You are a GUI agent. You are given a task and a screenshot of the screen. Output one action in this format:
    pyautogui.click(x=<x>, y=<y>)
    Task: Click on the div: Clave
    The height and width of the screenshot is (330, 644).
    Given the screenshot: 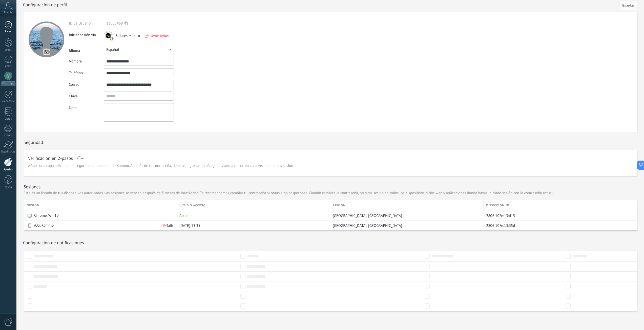 What is the action you would take?
    pyautogui.click(x=86, y=96)
    